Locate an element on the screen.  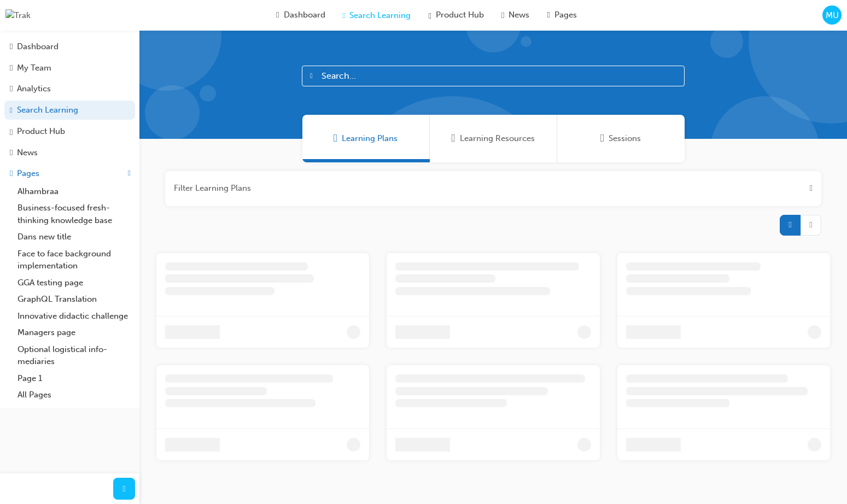
a: news-iconNews is located at coordinates (515, 15).